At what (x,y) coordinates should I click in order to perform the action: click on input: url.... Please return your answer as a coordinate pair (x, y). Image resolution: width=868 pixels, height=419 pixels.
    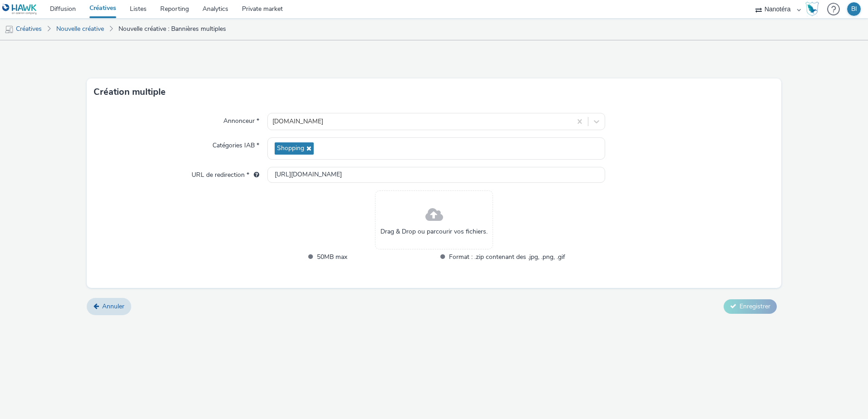
    Looking at the image, I should click on (436, 174).